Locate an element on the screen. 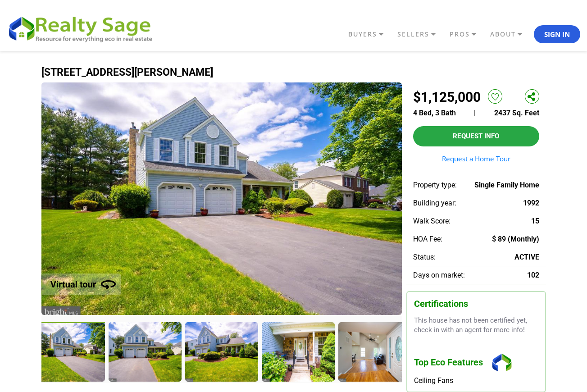 The width and height of the screenshot is (587, 392). span: 4 Bed, 3 Bath is located at coordinates (435, 113).